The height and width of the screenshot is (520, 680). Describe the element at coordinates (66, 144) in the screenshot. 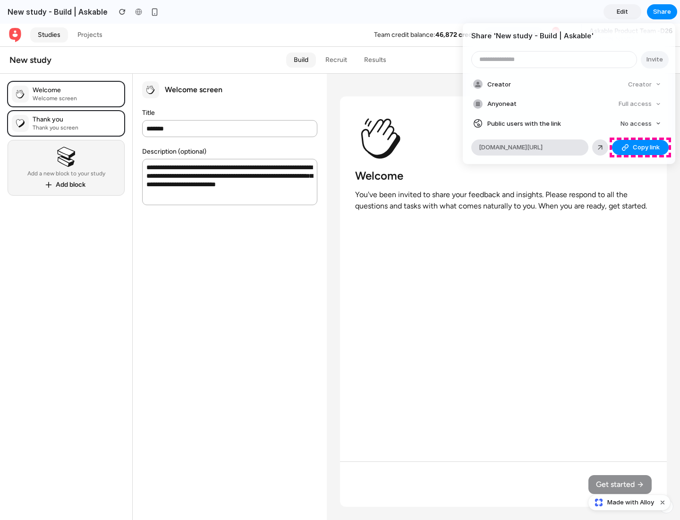

I see `button: Add a new block to your studyAdd block` at that location.